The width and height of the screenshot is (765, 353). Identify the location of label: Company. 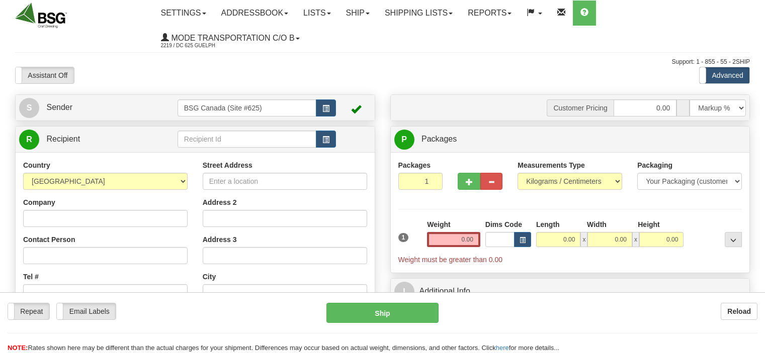
(39, 203).